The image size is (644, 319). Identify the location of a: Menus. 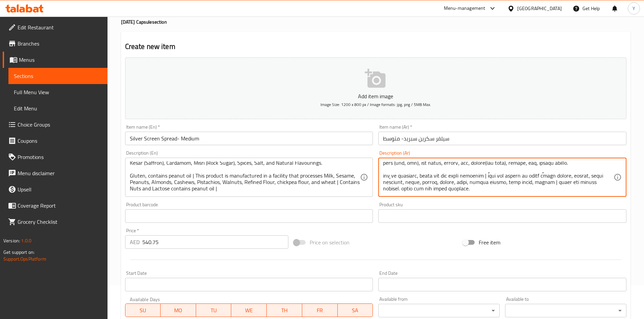
(55, 60).